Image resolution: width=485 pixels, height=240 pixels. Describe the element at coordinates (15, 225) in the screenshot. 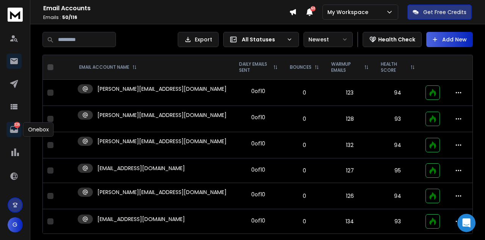

I see `span: G` at that location.